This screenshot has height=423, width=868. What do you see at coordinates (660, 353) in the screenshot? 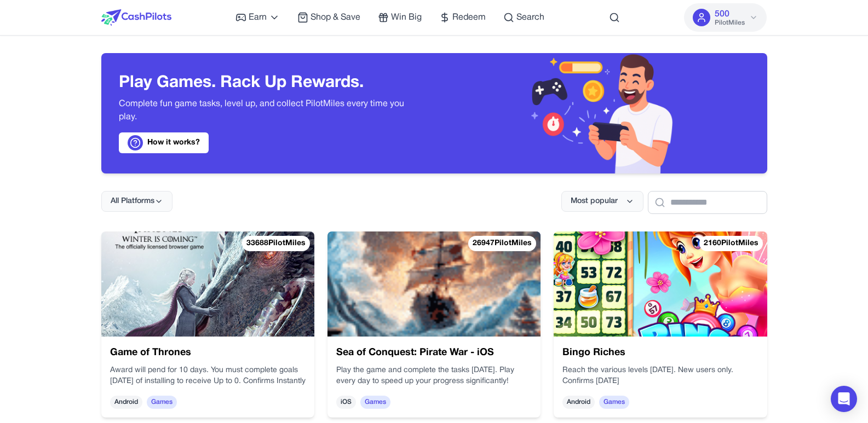
I see `h3: Bingo Riches` at bounding box center [660, 353].